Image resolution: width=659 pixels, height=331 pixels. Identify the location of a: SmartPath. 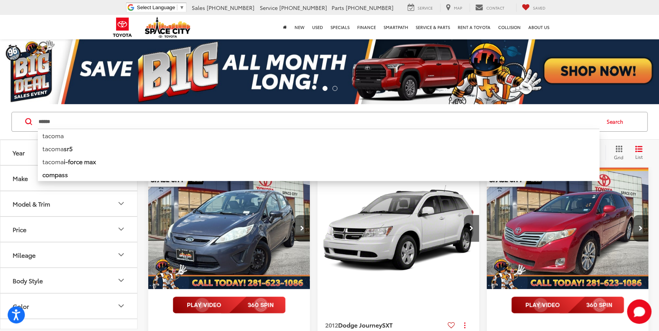
(396, 27).